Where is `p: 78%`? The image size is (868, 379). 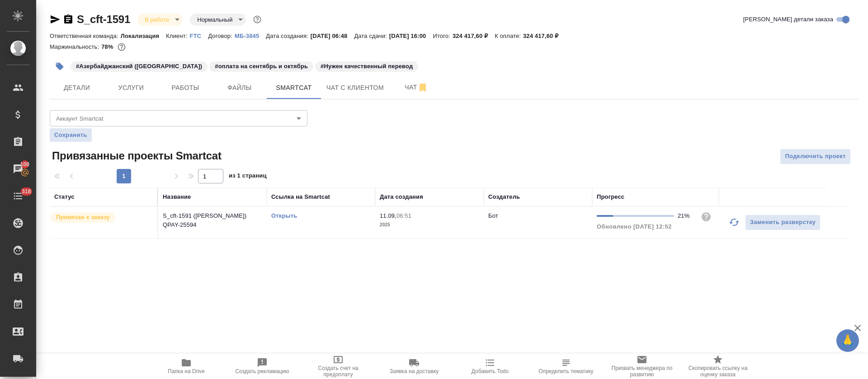 p: 78% is located at coordinates (108, 47).